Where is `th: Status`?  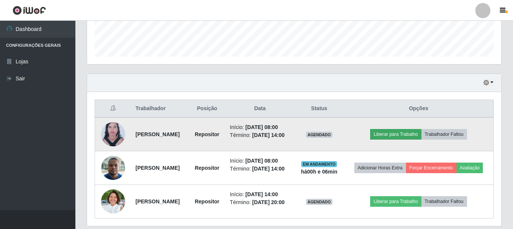 th: Status is located at coordinates (319, 109).